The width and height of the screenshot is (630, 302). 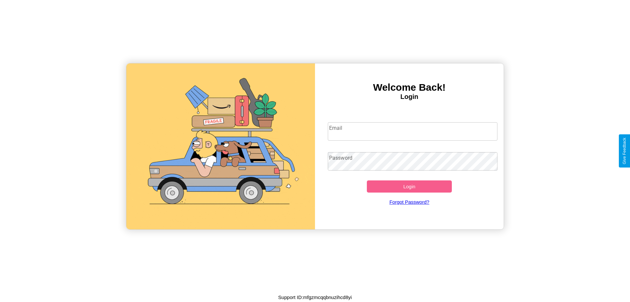 I want to click on p: Support ID: mfgzmcqqbnuzihcd8yi, so click(x=315, y=297).